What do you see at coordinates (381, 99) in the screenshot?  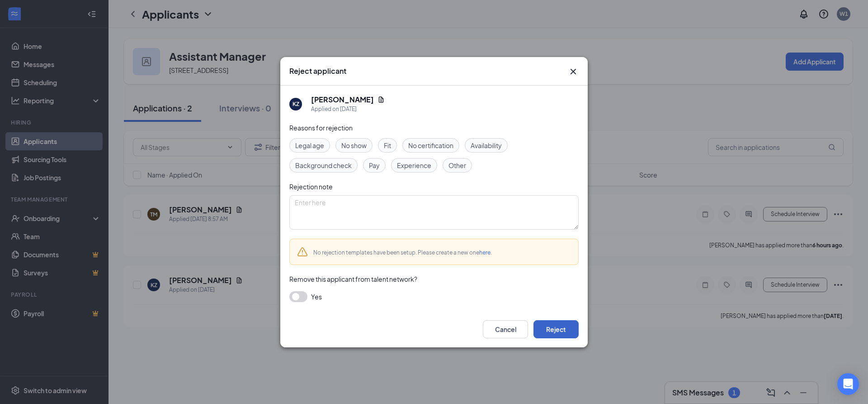 I see `svg: Document` at bounding box center [381, 99].